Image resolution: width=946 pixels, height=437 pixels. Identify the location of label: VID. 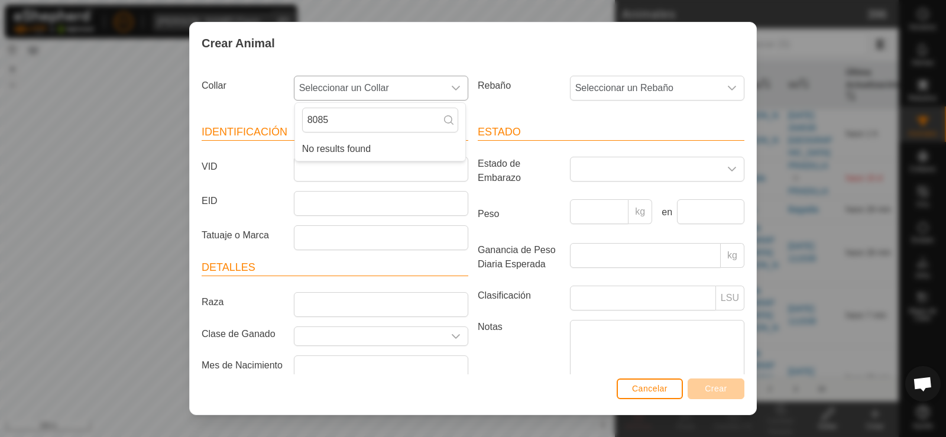
(243, 167).